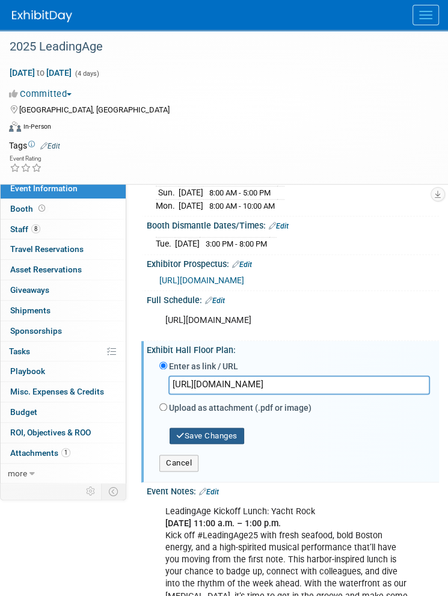 The image size is (448, 596). Describe the element at coordinates (63, 432) in the screenshot. I see `a: ROI, Objectives & ROO` at that location.